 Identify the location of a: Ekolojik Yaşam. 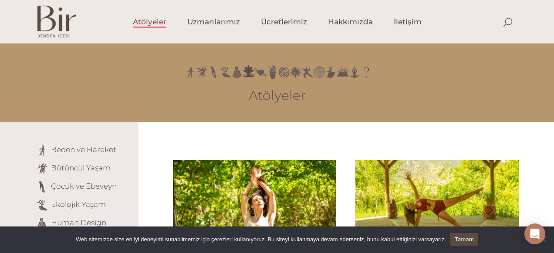
(78, 205).